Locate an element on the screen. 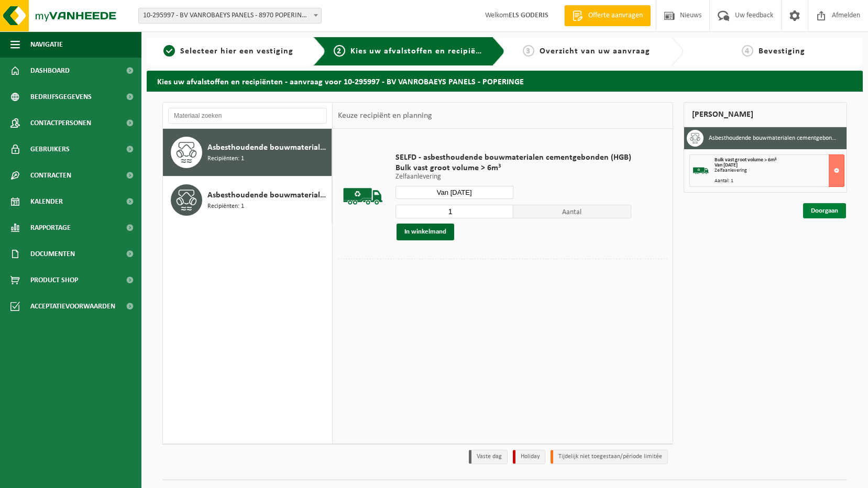 Image resolution: width=868 pixels, height=488 pixels. button: Asbesthoudende bouwmaterialen cementgebonden (hechtgebonden) Recipiënten: 1 is located at coordinates (247, 152).